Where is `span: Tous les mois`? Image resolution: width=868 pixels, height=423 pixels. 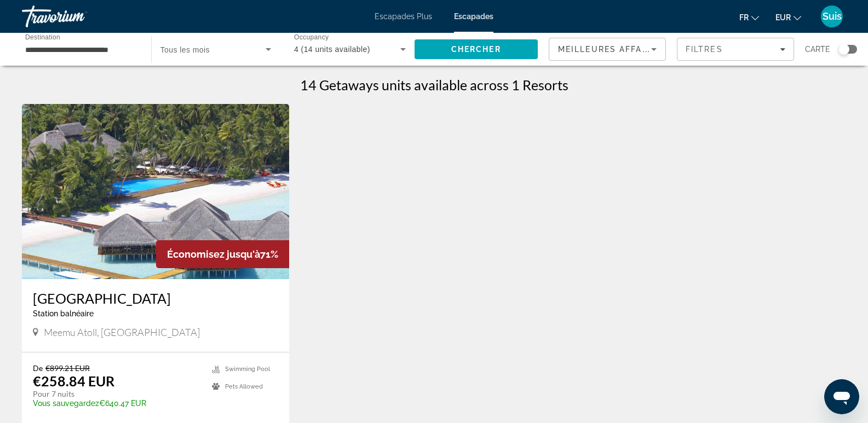
span: Tous les mois is located at coordinates (185, 49).